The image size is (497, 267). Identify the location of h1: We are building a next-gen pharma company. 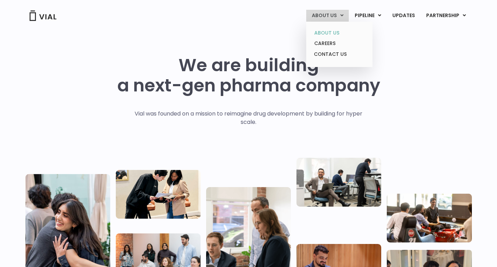
(249, 75).